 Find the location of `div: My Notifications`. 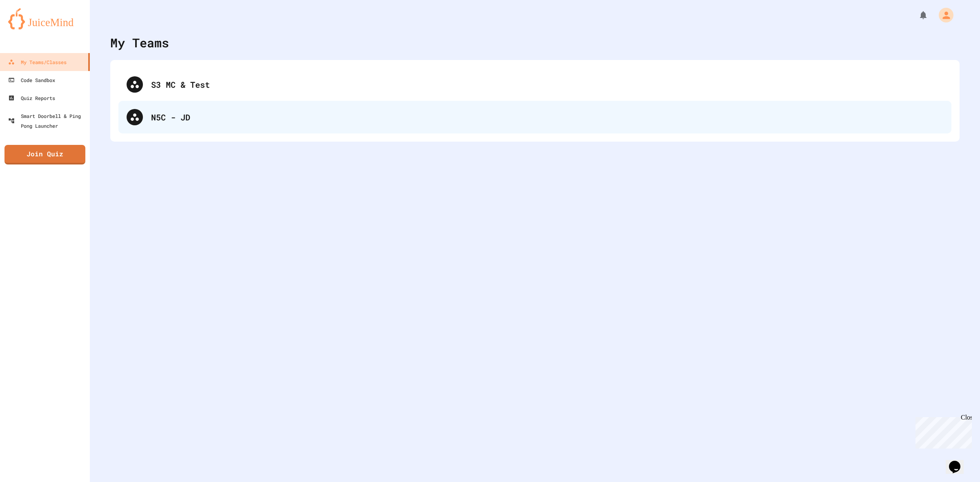

div: My Notifications is located at coordinates (917, 15).